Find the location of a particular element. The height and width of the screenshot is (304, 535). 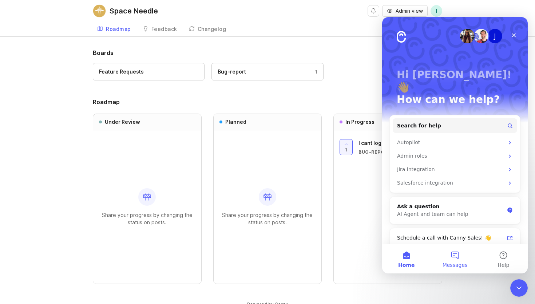

span: Messages is located at coordinates (73, 248).